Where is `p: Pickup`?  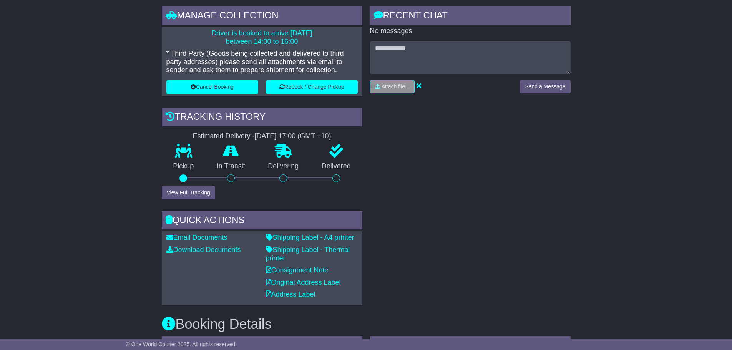
p: Pickup is located at coordinates (184, 166).